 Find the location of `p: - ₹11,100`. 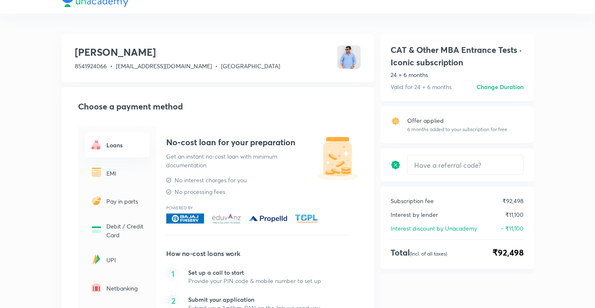

p: - ₹11,100 is located at coordinates (513, 228).